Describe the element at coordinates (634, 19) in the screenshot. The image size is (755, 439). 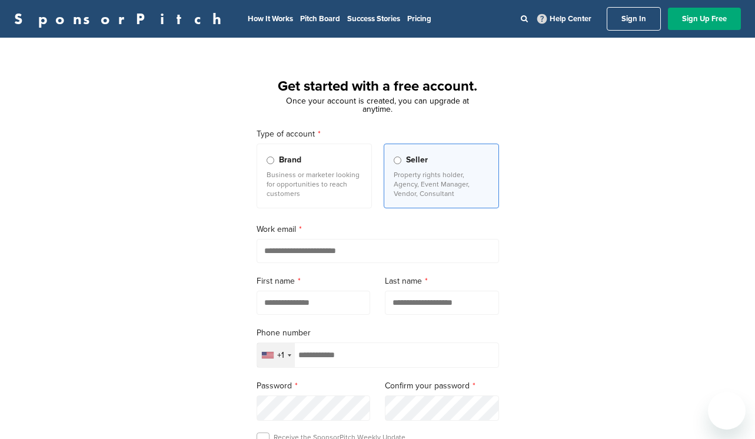
I see `a: Sign In` at that location.